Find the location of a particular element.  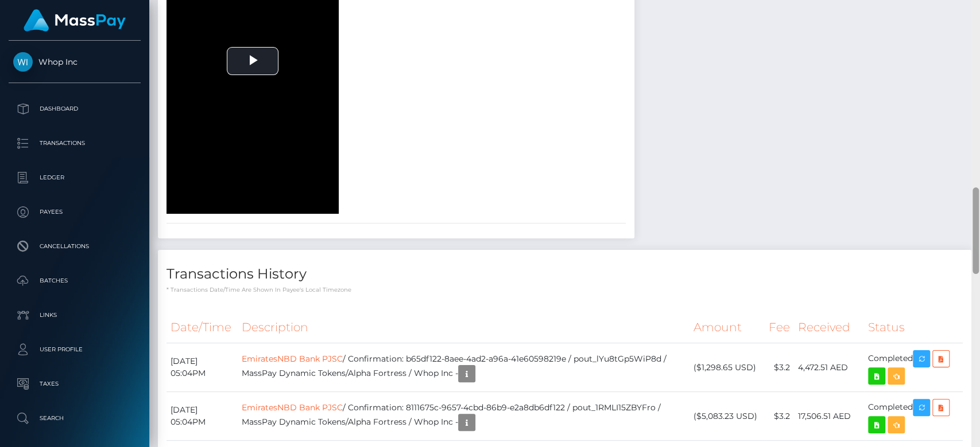

td: ($1,298.65 USD) is located at coordinates (726, 367).